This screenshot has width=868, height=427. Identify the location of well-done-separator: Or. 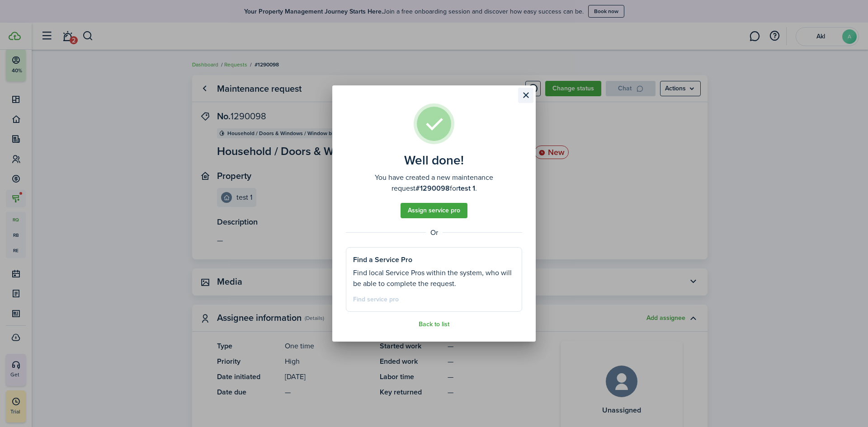
(434, 233).